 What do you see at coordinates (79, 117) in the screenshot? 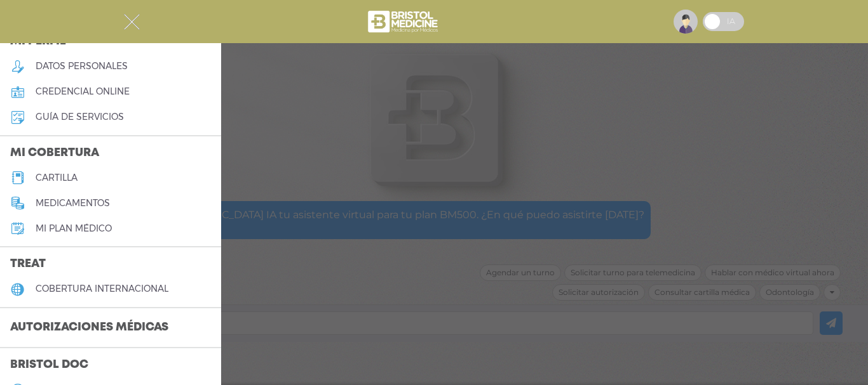
I see `h5: guía de servicios` at bounding box center [79, 117].